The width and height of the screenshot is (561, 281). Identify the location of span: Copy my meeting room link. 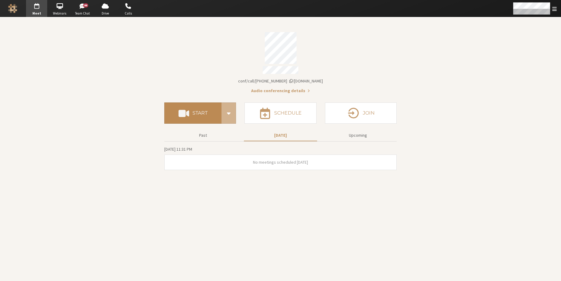
(281, 81).